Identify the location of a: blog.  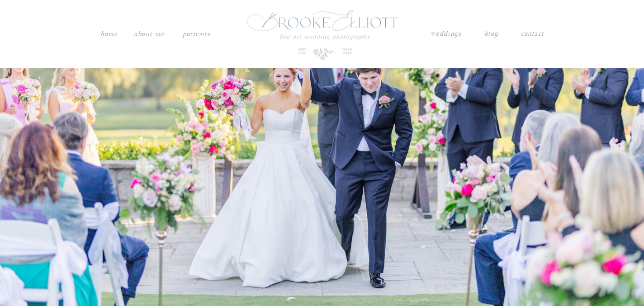
(491, 34).